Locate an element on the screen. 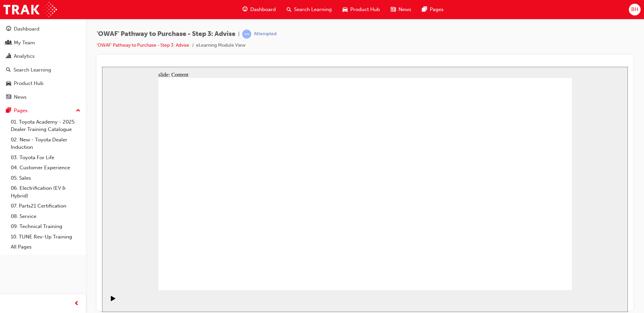  div: Attempted is located at coordinates (265, 34).